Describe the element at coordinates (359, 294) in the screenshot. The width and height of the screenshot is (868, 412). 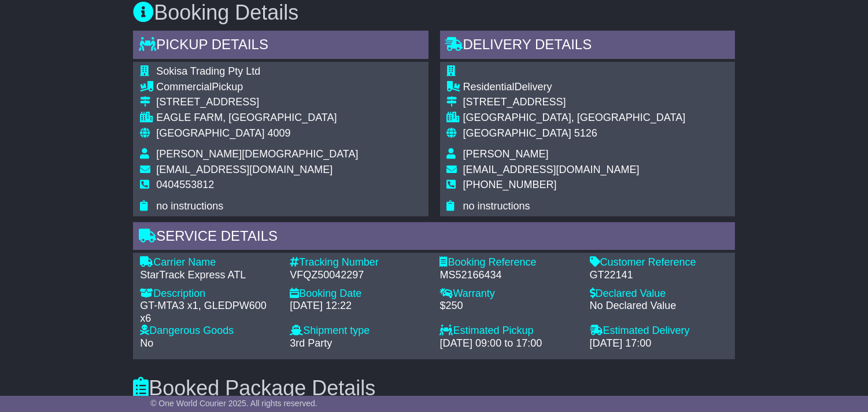
I see `div: Booking Date` at that location.